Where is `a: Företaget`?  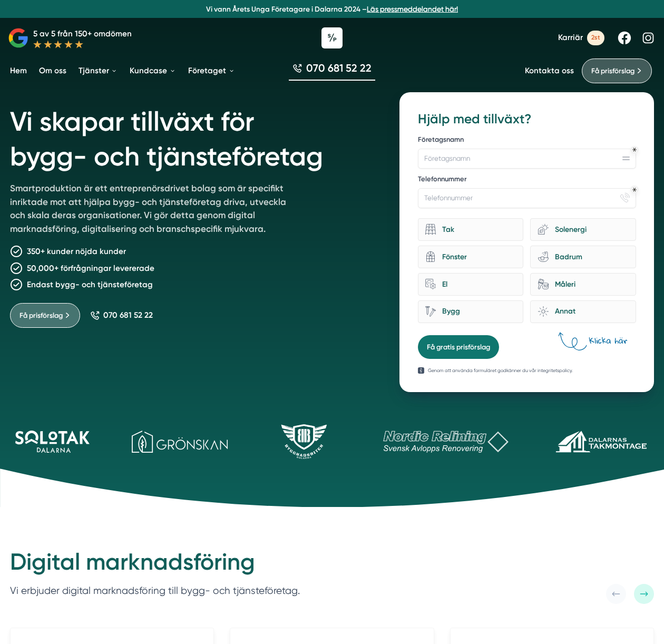 a: Företaget is located at coordinates (211, 71).